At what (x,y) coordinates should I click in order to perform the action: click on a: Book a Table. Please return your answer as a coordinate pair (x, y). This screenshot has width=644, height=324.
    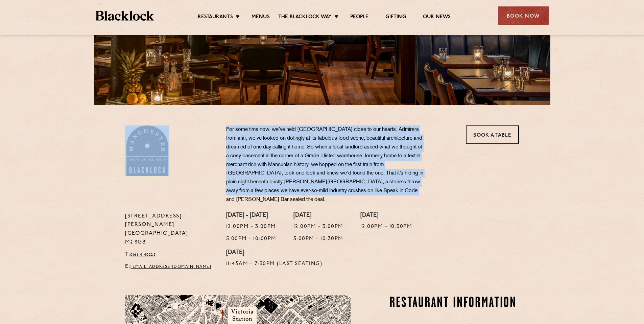
    Looking at the image, I should click on (492, 134).